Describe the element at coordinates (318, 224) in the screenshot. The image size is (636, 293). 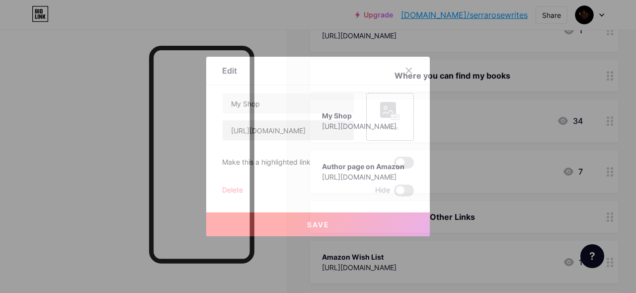
I see `button: Save` at that location.